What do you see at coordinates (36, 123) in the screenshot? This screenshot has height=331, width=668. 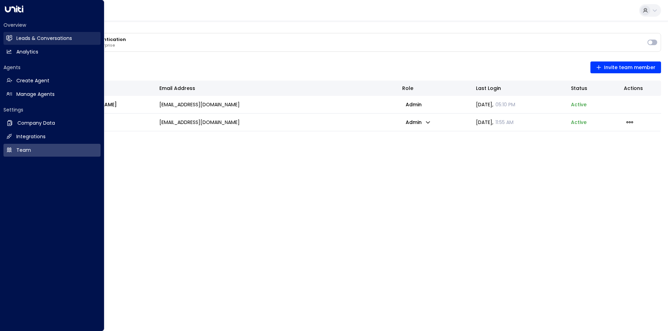 I see `h2: Company Data` at bounding box center [36, 123].